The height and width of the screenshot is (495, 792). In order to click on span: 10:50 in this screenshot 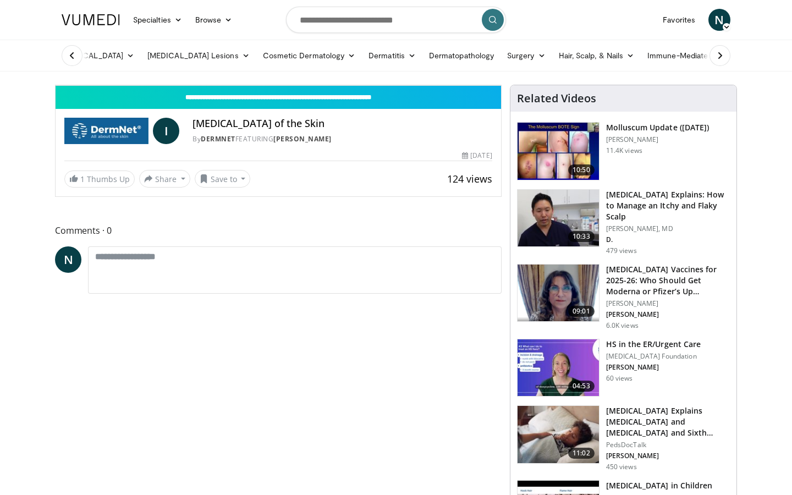, I will do `click(581, 170)`.